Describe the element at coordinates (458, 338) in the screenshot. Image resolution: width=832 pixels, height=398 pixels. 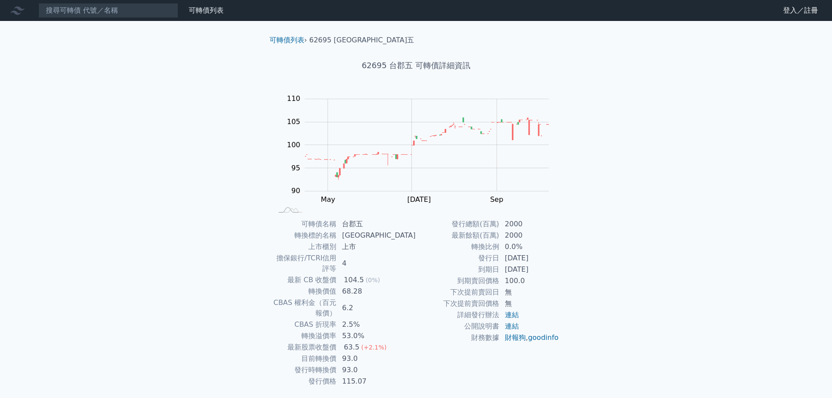
I see `td: 財務數據` at that location.